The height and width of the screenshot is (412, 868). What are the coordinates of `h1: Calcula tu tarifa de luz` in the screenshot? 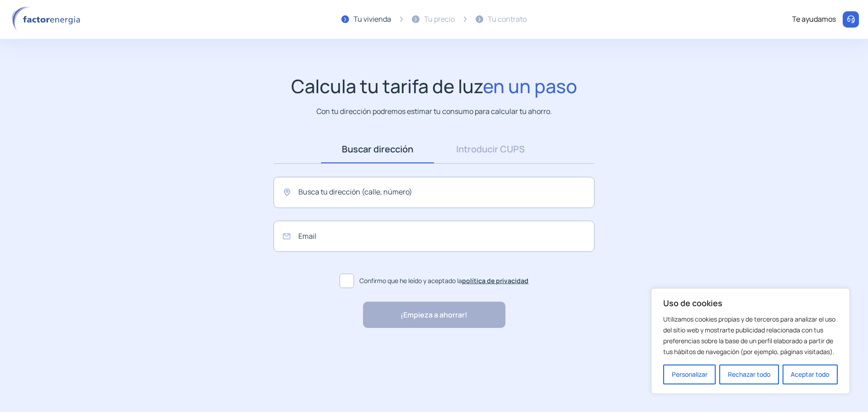 It's located at (434, 86).